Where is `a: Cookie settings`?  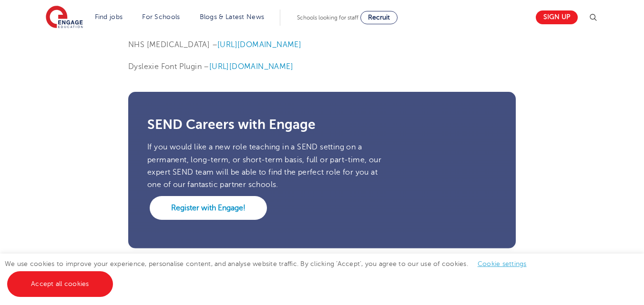
a: Cookie settings is located at coordinates (502, 264).